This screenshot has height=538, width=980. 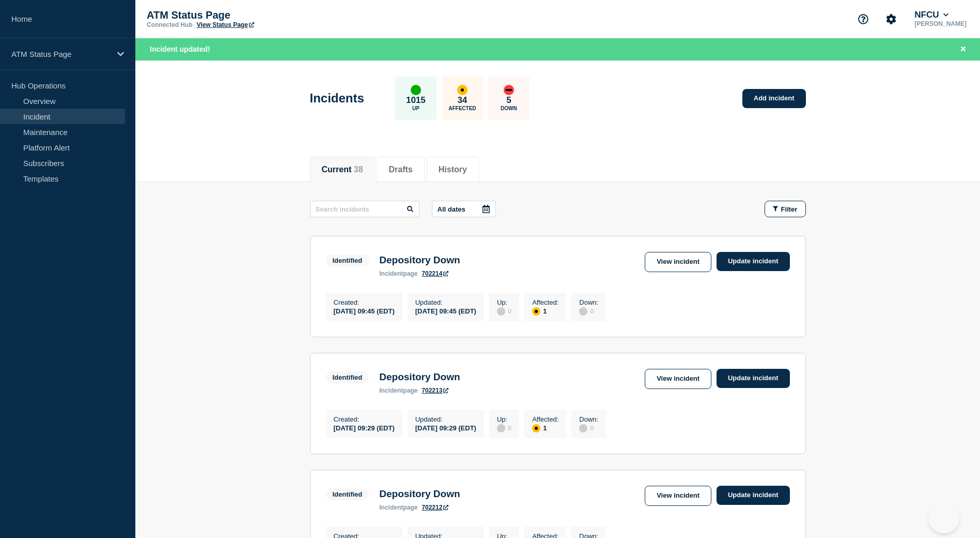 What do you see at coordinates (891, 19) in the screenshot?
I see `button: Account settings` at bounding box center [891, 19].